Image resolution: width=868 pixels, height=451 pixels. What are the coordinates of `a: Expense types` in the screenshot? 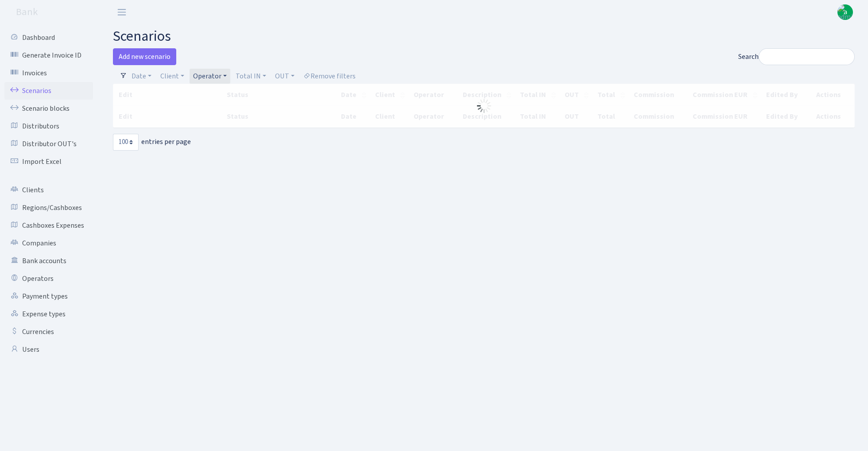 It's located at (49, 314).